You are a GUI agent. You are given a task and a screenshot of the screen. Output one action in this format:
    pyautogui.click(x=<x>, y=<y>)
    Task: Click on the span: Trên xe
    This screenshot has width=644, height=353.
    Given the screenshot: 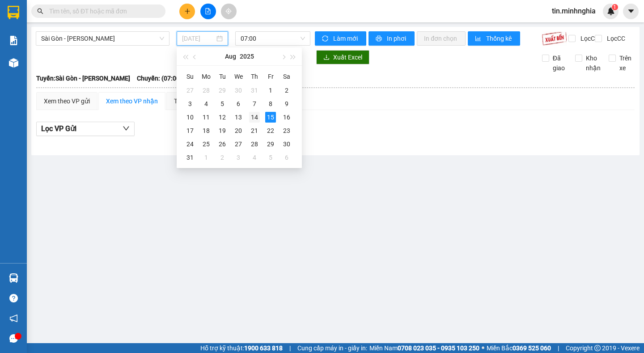 What is the action you would take?
    pyautogui.click(x=625, y=63)
    